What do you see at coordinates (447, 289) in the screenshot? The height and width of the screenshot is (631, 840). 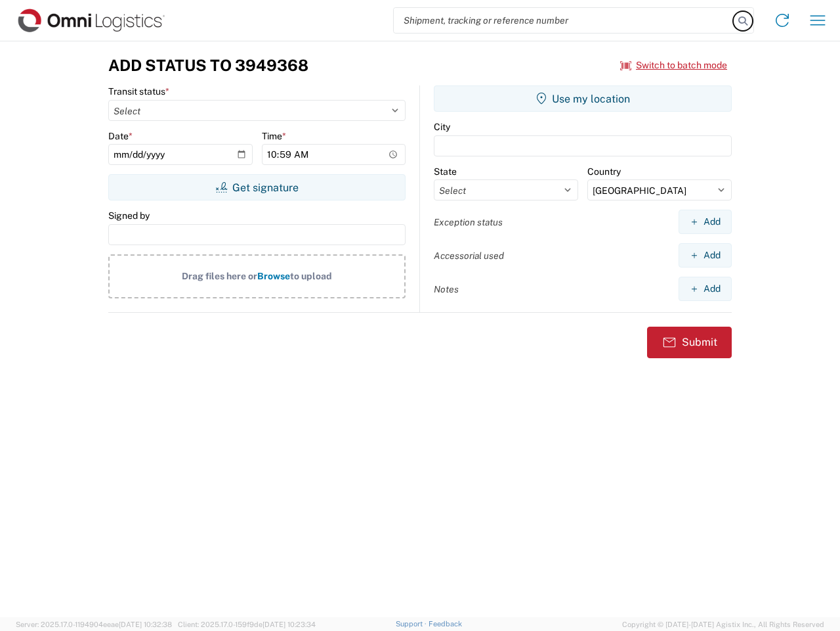 I see `label: Notes` at bounding box center [447, 289].